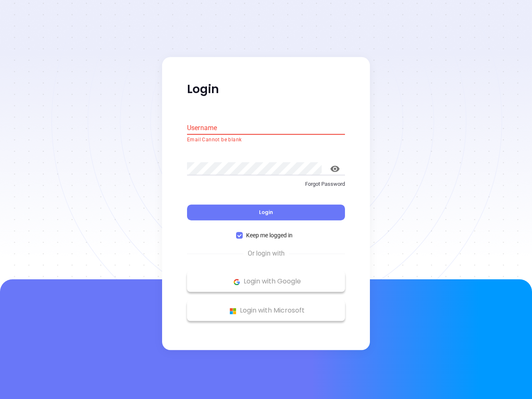 The width and height of the screenshot is (532, 399). I want to click on span: Login, so click(266, 212).